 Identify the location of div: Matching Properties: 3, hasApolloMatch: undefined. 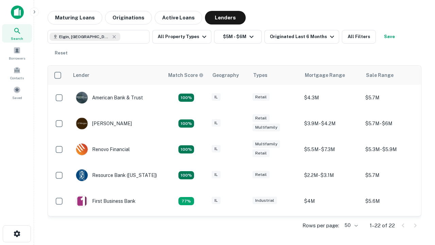
(186, 201).